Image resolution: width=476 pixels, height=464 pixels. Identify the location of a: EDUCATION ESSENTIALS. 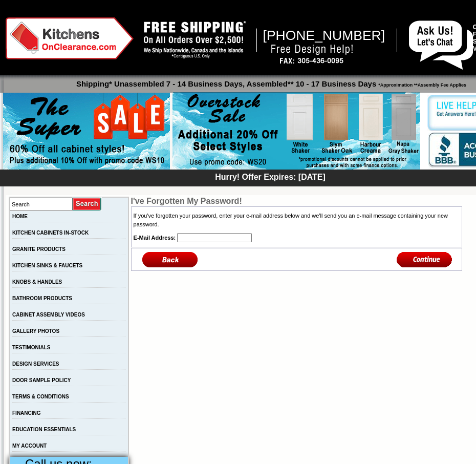
(44, 429).